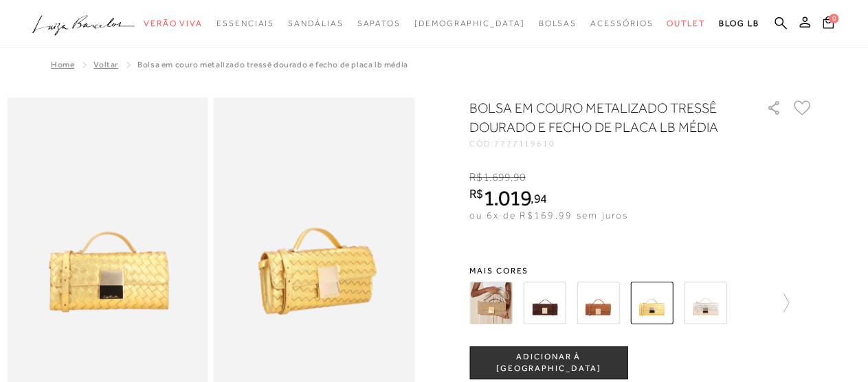 The height and width of the screenshot is (382, 868). I want to click on span: BLOG LB, so click(739, 23).